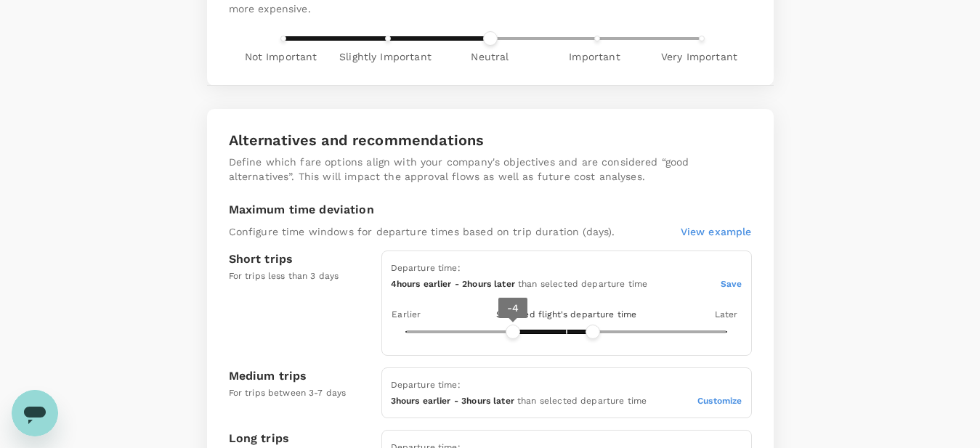  Describe the element at coordinates (719, 402) in the screenshot. I see `span: Customize` at that location.